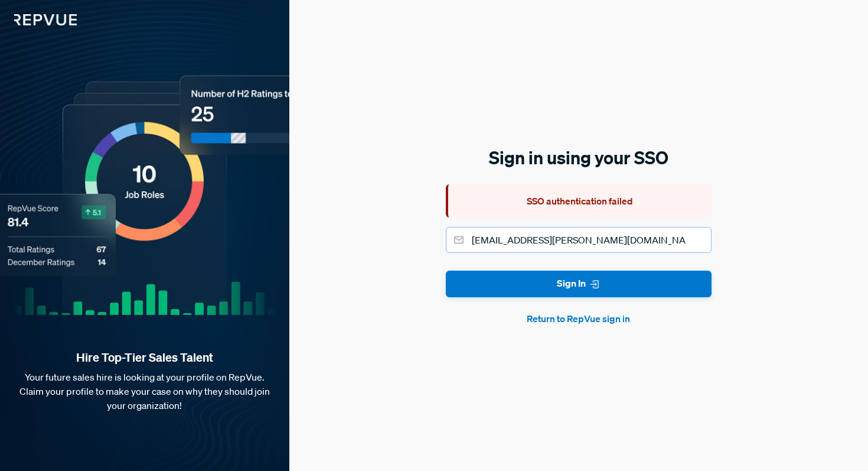 The image size is (868, 471). Describe the element at coordinates (579, 240) in the screenshot. I see `input: Email address` at that location.